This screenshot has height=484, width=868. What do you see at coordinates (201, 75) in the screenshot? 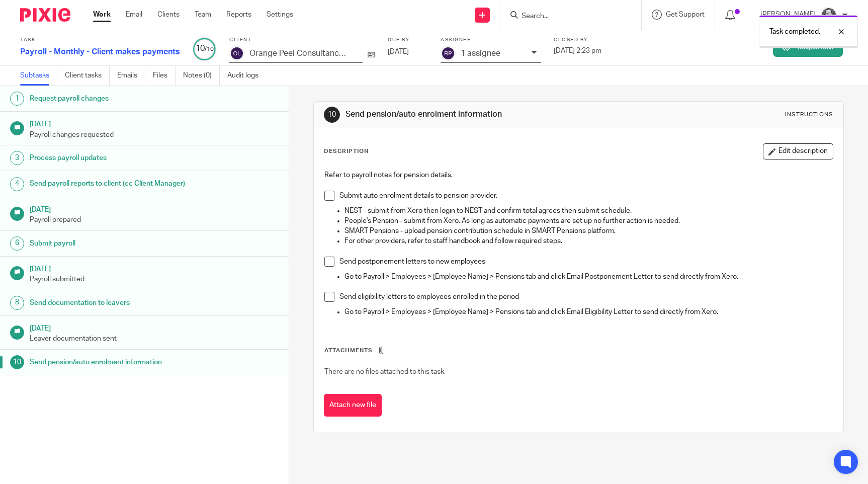
I see `a: Notes (0)` at bounding box center [201, 75].